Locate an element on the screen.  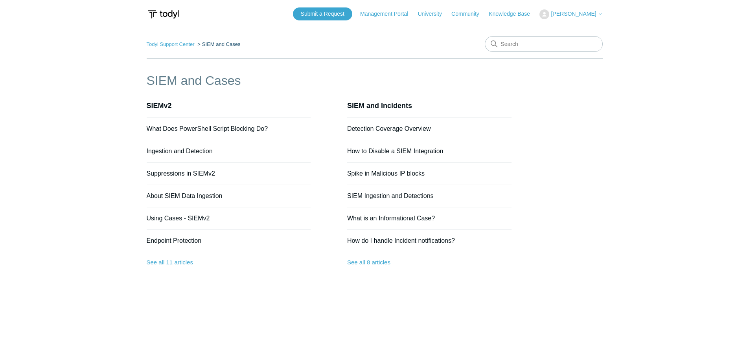
a: What is an Informational Case? is located at coordinates (391, 218).